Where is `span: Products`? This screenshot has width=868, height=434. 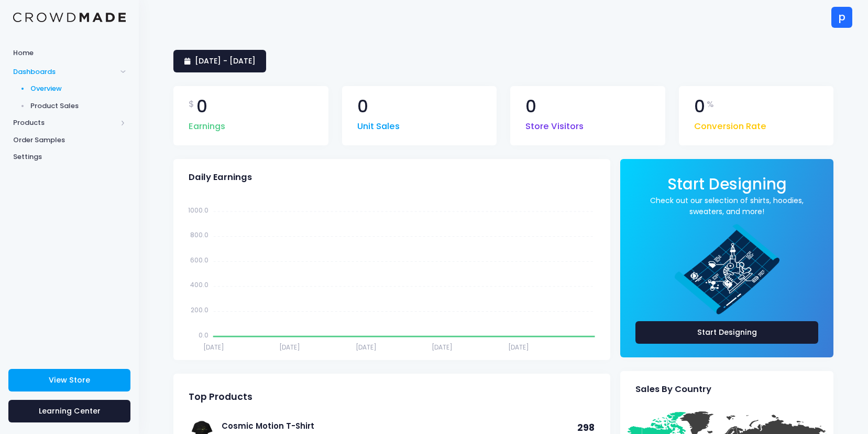
span: Products is located at coordinates (65, 123).